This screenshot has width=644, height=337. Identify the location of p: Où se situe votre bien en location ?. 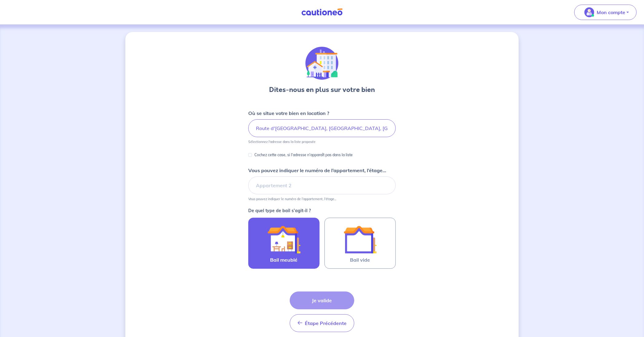
(288, 113).